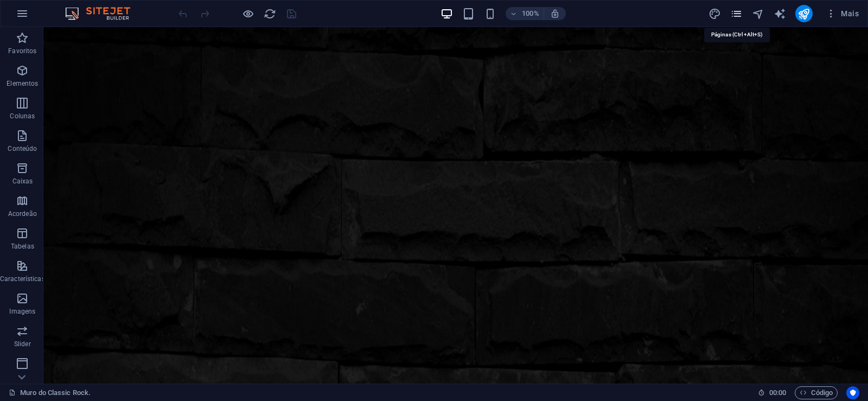  Describe the element at coordinates (816, 392) in the screenshot. I see `span: Código` at that location.